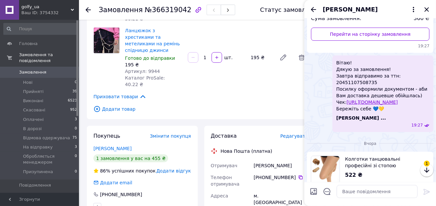 This screenshot has width=436, height=206. Describe the element at coordinates (427, 164) in the screenshot. I see `span: 1` at that location.